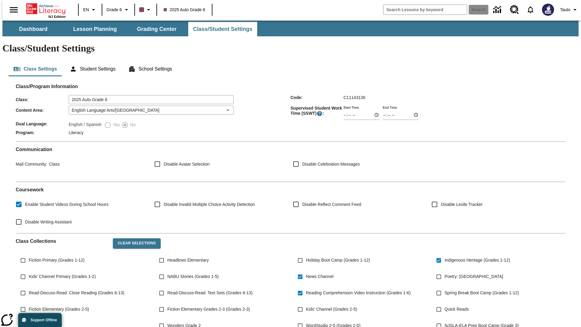 This screenshot has width=581, height=327. Describe the element at coordinates (332, 309) in the screenshot. I see `span: Kids' Channel (Grades 2-5)` at that location.